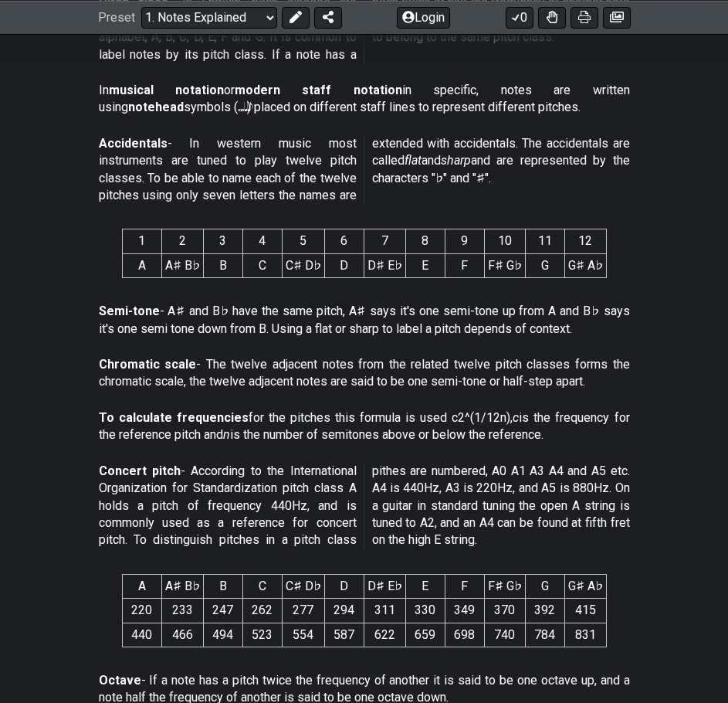  What do you see at coordinates (585, 241) in the screenshot?
I see `th: 12` at bounding box center [585, 241].